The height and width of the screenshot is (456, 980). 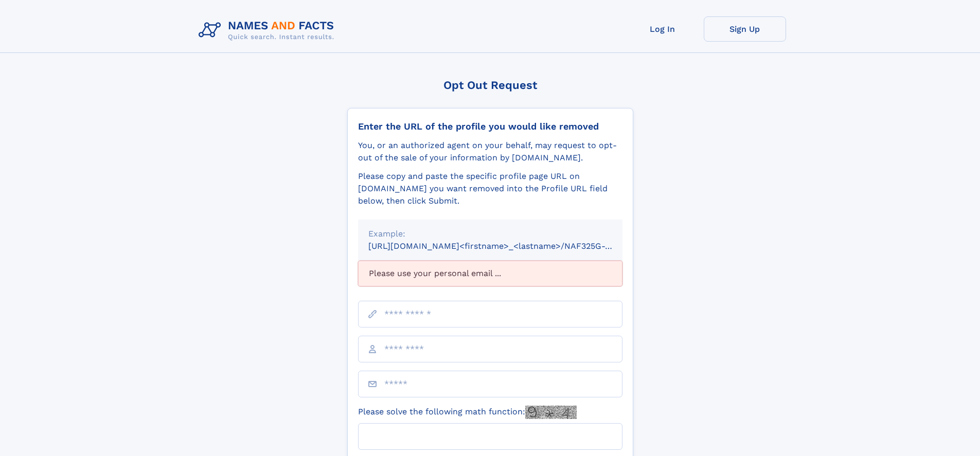 I want to click on label: Please solve the following math function:, so click(x=467, y=413).